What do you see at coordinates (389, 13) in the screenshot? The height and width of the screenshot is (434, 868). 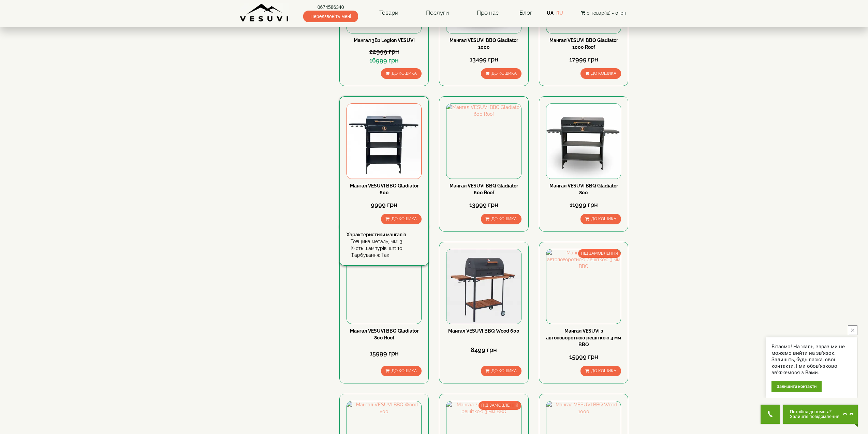 I see `a: Товари` at bounding box center [389, 13].